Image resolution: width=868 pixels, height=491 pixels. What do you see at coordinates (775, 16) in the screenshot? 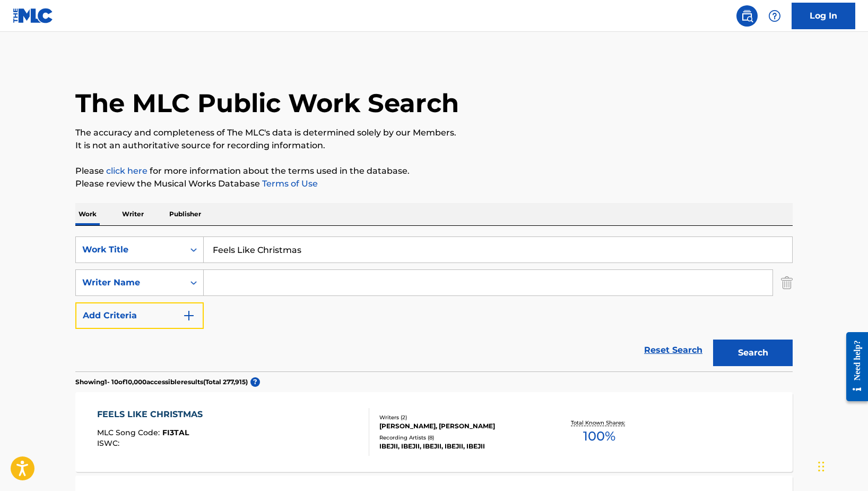
I see `div: Help` at bounding box center [775, 16].